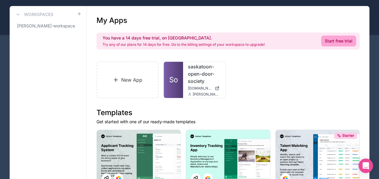 The height and width of the screenshot is (179, 379). What do you see at coordinates (112, 21) in the screenshot?
I see `h1: My Apps` at bounding box center [112, 21].